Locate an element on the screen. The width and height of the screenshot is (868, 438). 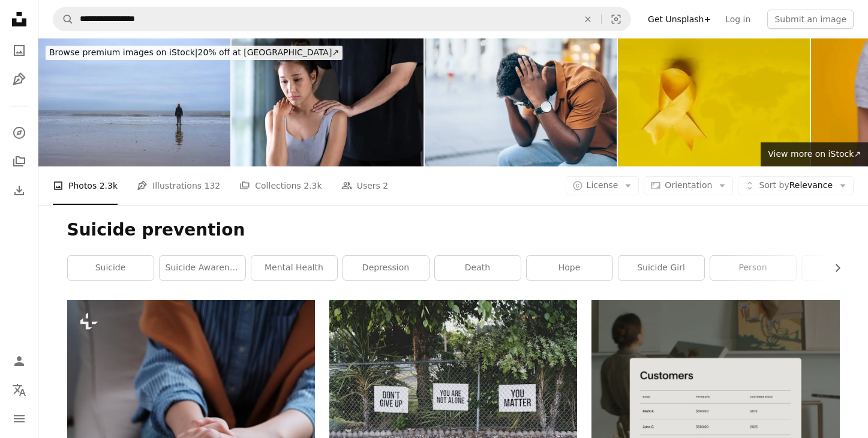
span: Orientation is located at coordinates (688, 185).